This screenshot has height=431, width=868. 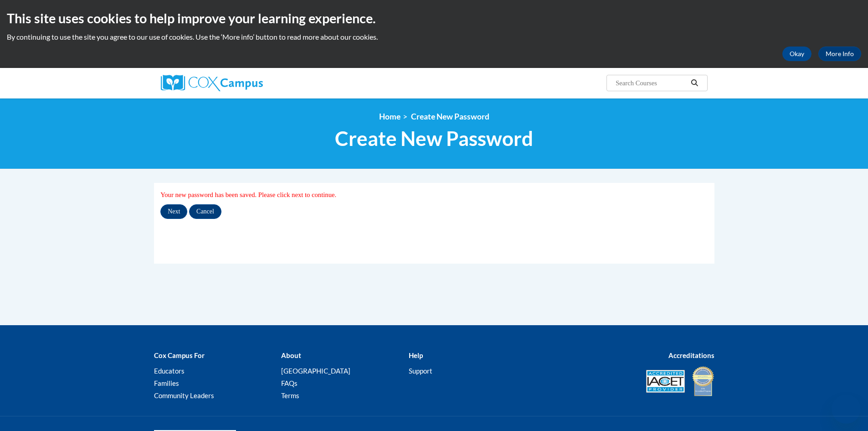 I want to click on p: By continuing to use the site you agree to our use of cookies. Use the ‘More info’ button to read..., so click(x=433, y=37).